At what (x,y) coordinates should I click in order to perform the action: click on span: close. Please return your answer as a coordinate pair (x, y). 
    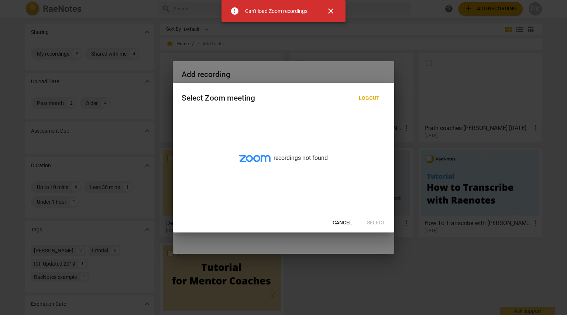
    Looking at the image, I should click on (331, 11).